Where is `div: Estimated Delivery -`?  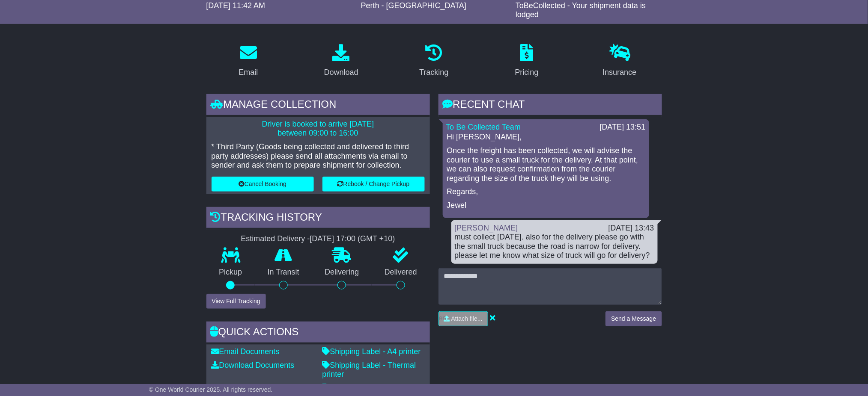
div: Estimated Delivery - is located at coordinates (318, 239).